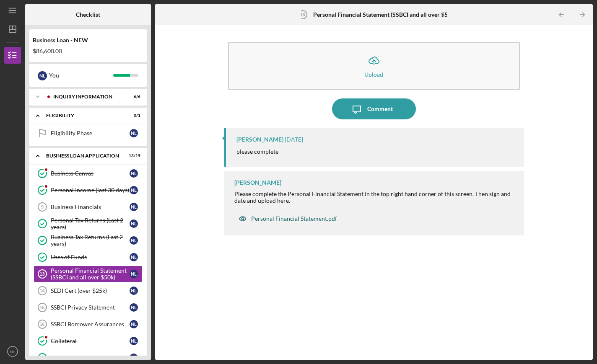 This screenshot has height=364, width=597. What do you see at coordinates (88, 207) in the screenshot?
I see `a: 9Business FinancialsNL` at bounding box center [88, 207].